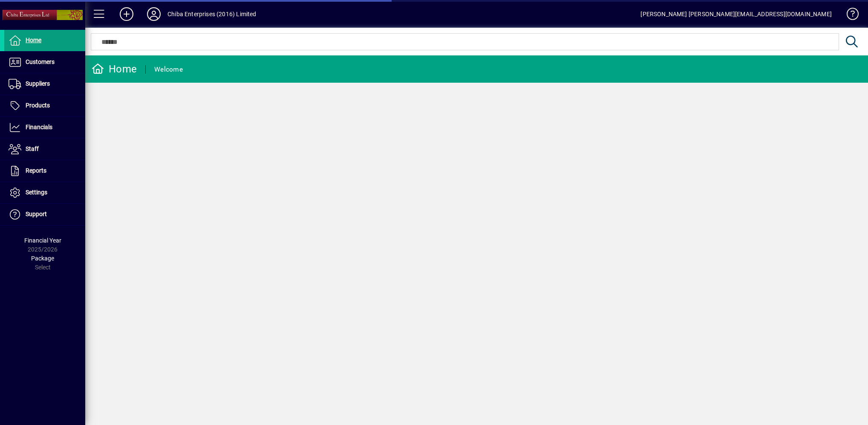  Describe the element at coordinates (45, 84) in the screenshot. I see `a: Suppliers` at that location.